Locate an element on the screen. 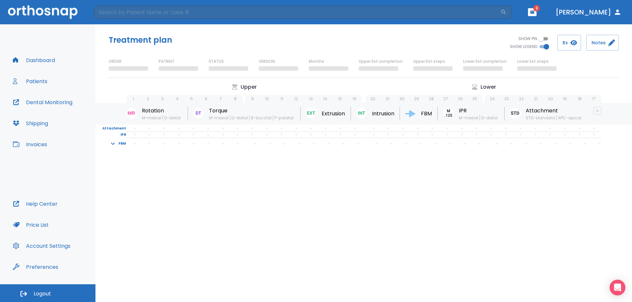 Image resolution: width=632 pixels, height=302 pixels. p: 29 is located at coordinates (416, 99).